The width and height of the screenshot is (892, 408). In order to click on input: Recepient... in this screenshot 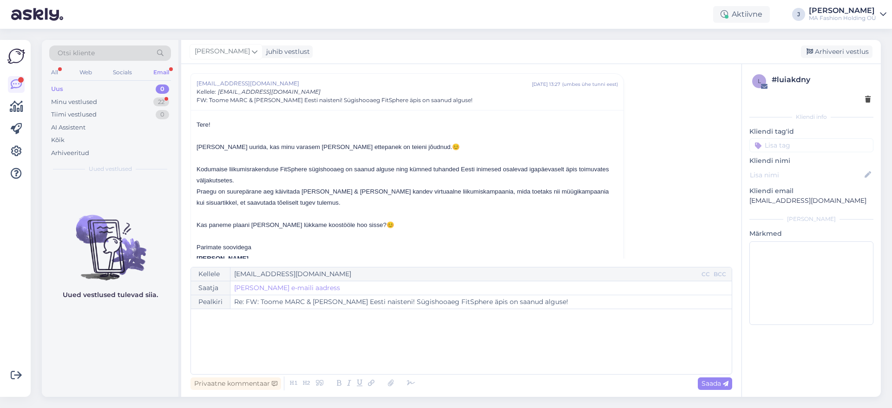, I will do `click(465, 274)`.